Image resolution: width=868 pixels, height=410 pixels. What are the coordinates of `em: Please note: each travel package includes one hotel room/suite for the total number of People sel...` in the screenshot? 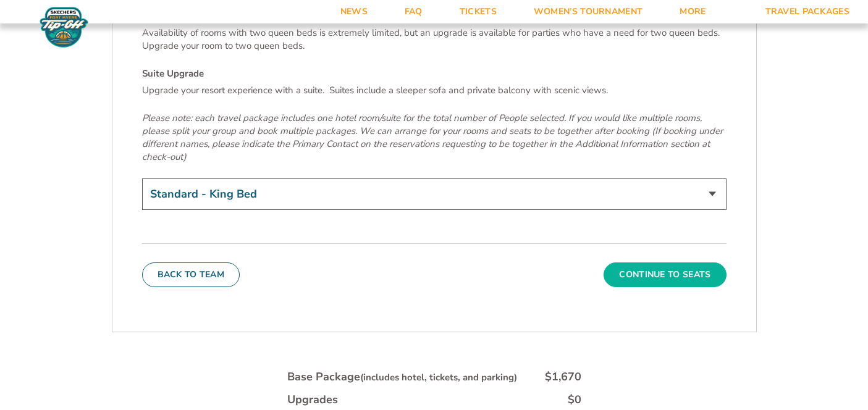 It's located at (432, 137).